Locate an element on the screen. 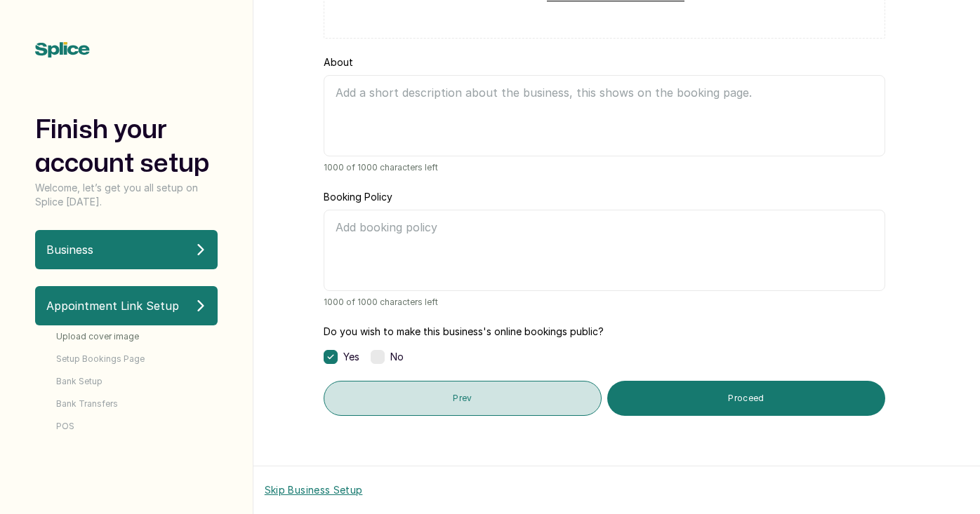 This screenshot has height=514, width=980. span: Bank Transfers is located at coordinates (87, 404).